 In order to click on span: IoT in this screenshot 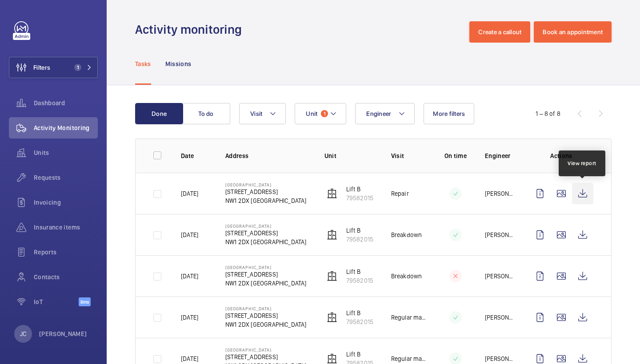, I will do `click(56, 302)`.